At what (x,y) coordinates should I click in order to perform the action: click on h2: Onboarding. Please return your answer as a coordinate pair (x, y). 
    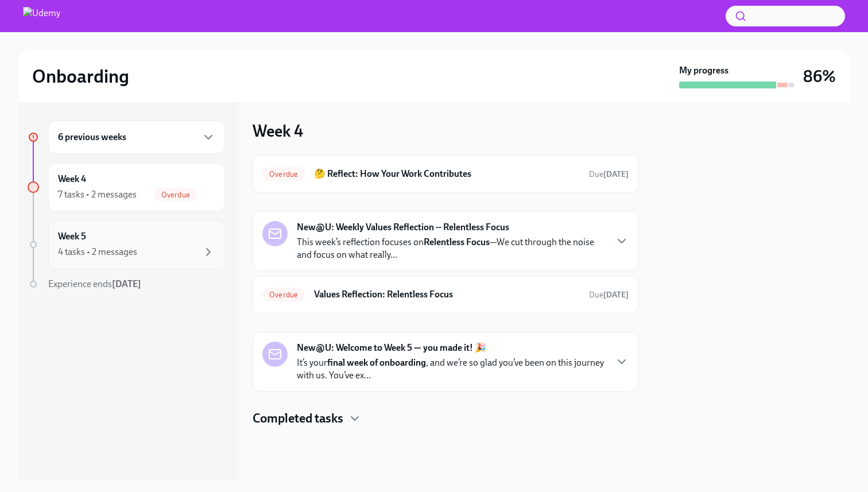
    Looking at the image, I should click on (81, 77).